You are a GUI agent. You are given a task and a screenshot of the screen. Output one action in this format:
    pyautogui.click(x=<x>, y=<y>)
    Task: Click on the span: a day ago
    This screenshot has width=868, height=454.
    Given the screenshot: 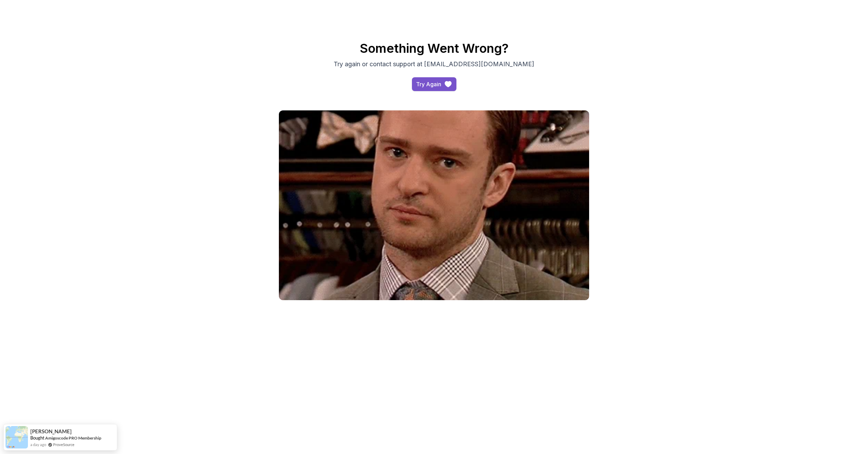 What is the action you would take?
    pyautogui.click(x=38, y=444)
    